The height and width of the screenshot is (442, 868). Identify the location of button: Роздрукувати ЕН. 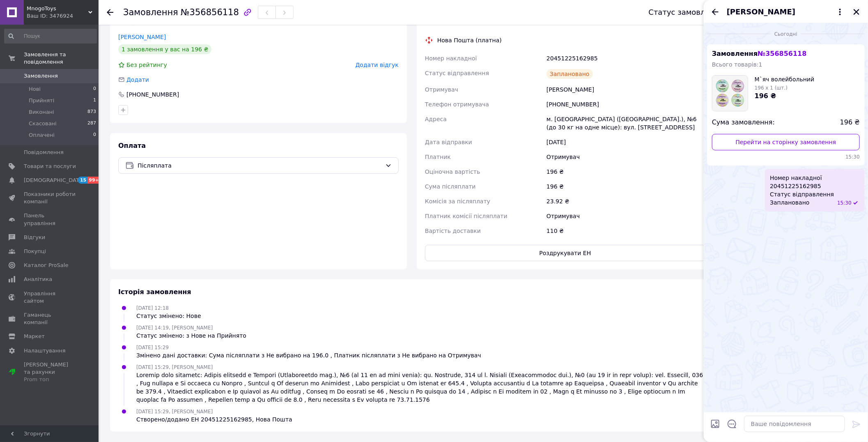
(565, 253).